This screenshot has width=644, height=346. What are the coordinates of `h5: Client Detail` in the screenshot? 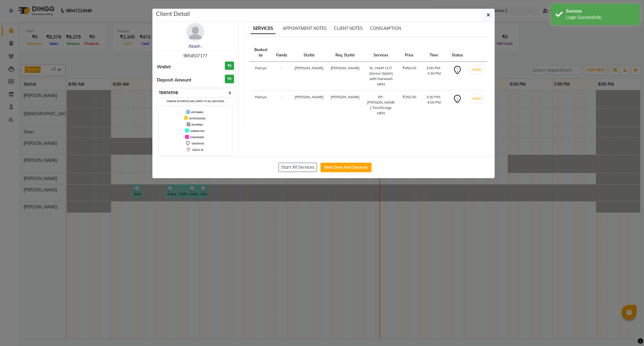 It's located at (173, 14).